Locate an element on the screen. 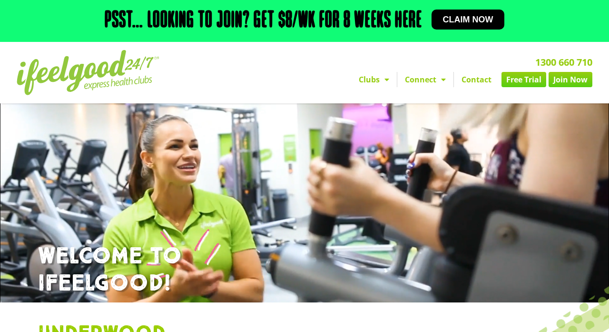  h1: WELCOME TO IFEELGOOD! is located at coordinates (305, 270).